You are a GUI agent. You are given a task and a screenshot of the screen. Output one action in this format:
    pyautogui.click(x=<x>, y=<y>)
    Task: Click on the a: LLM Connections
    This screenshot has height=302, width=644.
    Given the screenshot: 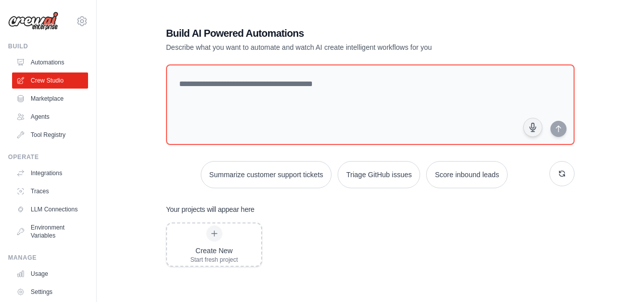 What is the action you would take?
    pyautogui.click(x=50, y=209)
    